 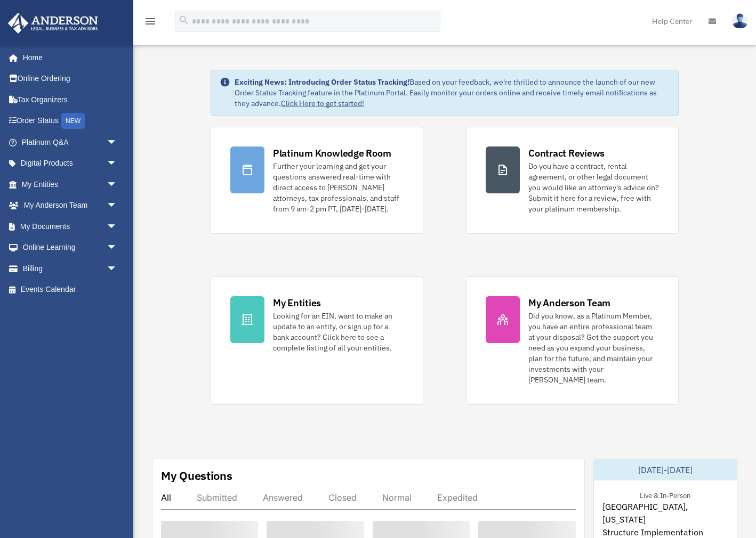 I want to click on a: My Anderson Team Did you know, as a Platinum Member, you have an entire professional team at your..., so click(x=572, y=340).